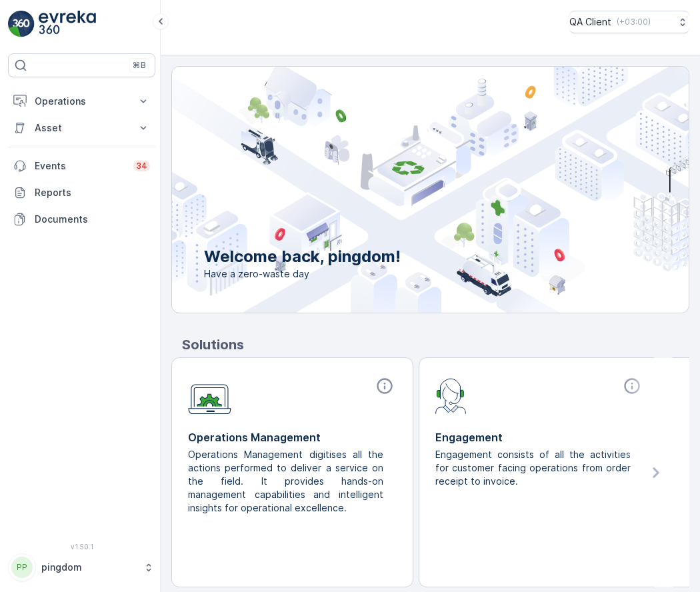 Image resolution: width=700 pixels, height=592 pixels. I want to click on button: Asset, so click(82, 128).